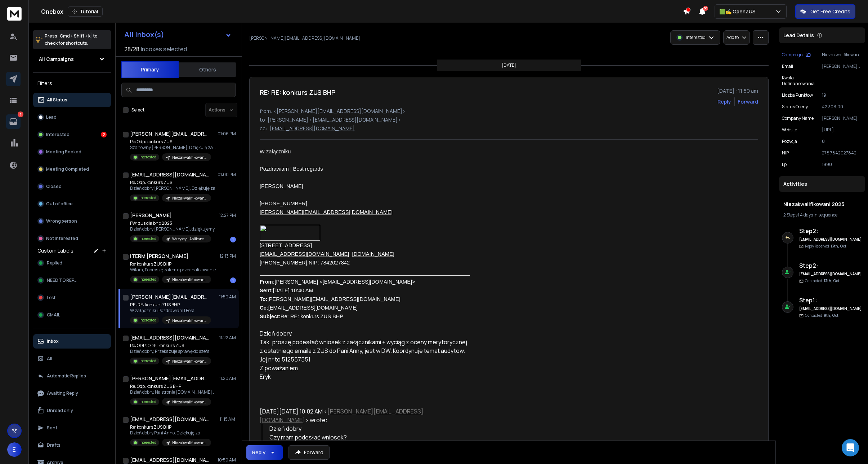  Describe the element at coordinates (20, 114) in the screenshot. I see `p: 2` at that location.